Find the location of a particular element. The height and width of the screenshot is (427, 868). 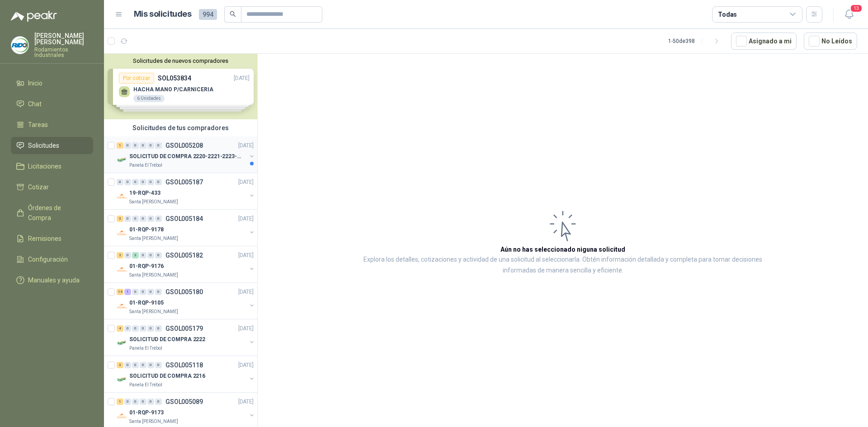

p: GSOL005089 is located at coordinates (184, 402).